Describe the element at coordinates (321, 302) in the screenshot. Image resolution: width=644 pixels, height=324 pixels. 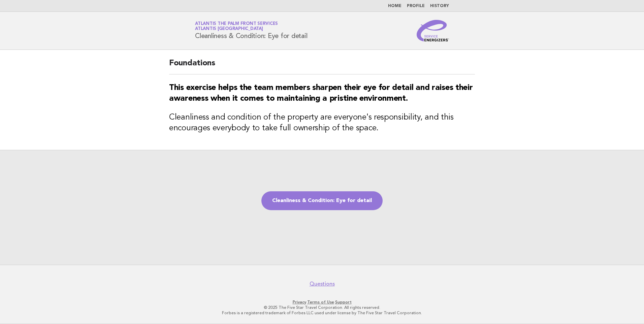
I see `a: Terms of Use` at that location.